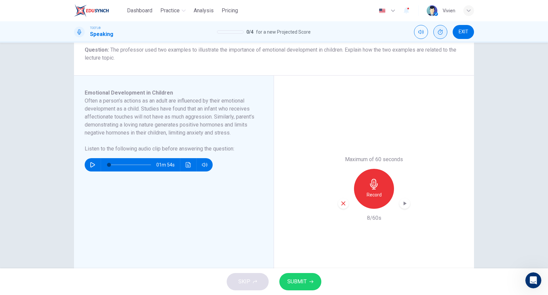 The width and height of the screenshot is (548, 295). What do you see at coordinates (204, 11) in the screenshot?
I see `button: Analysis` at bounding box center [204, 11].